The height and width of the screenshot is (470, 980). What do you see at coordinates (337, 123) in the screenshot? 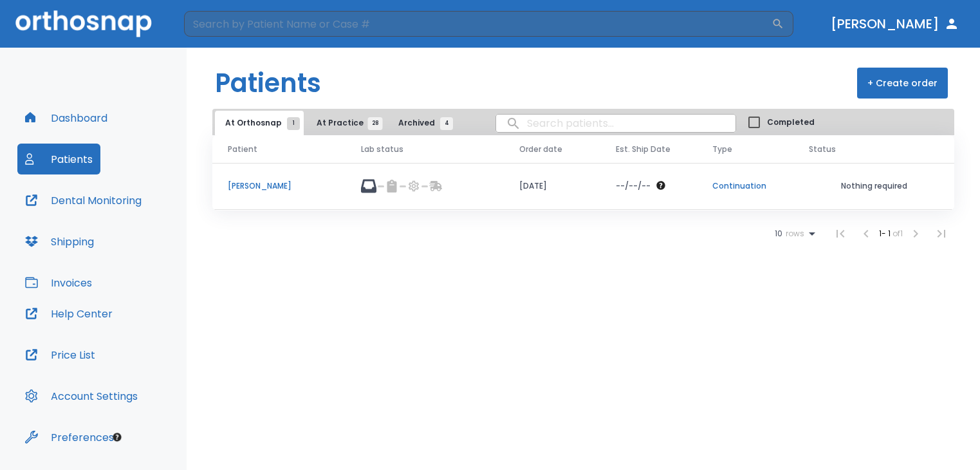
I see `div: tabs` at bounding box center [337, 123].